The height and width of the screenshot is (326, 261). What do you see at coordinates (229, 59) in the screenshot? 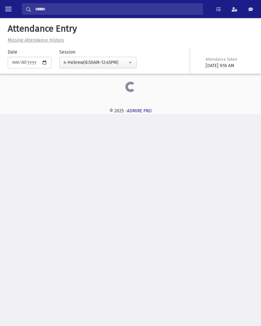
I see `div: Attendance Taken` at bounding box center [229, 59].